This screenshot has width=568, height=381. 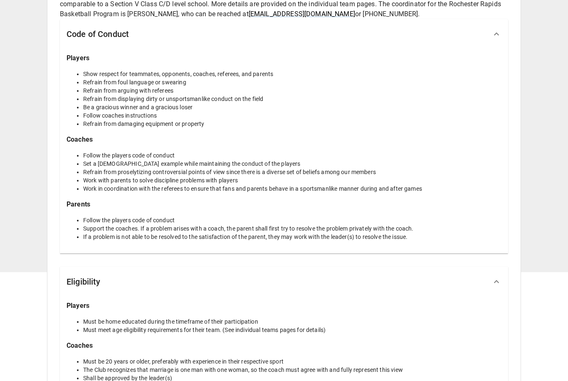 What do you see at coordinates (292, 362) in the screenshot?
I see `li: Must be 20 years or older, preferably with experience in their respective sport` at bounding box center [292, 362].